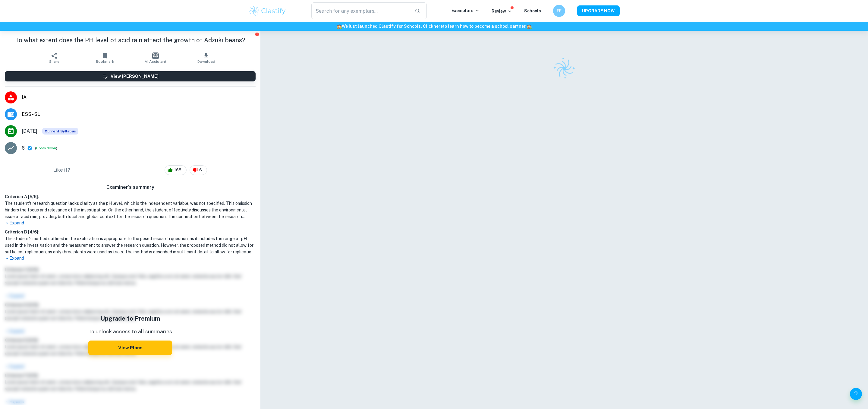 This screenshot has width=868, height=409. Describe the element at coordinates (130, 245) in the screenshot. I see `h1: The student's method outlined in the exploration is appropriate to the posed research question, a...` at that location.